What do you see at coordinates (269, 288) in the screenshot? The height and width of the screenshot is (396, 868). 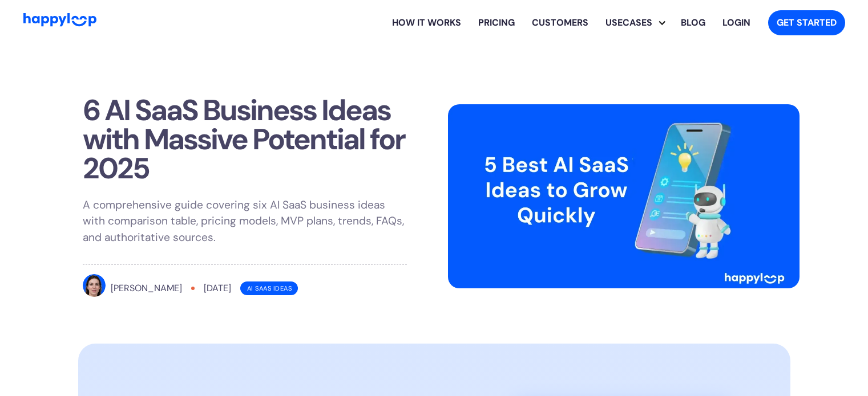 I see `div: Ai SaaS Ideas` at bounding box center [269, 288].